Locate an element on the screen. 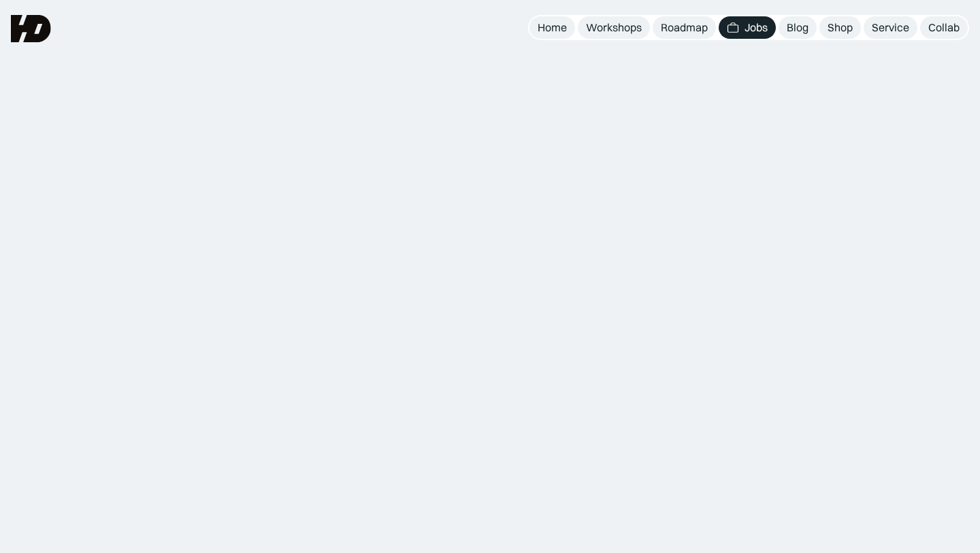 The height and width of the screenshot is (553, 980). div: Blog is located at coordinates (797, 27).